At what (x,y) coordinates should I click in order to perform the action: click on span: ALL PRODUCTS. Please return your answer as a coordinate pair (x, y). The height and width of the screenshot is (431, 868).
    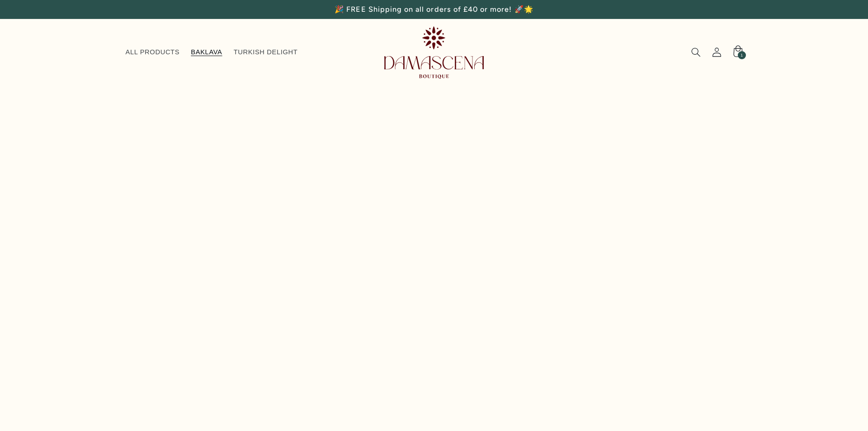
    Looking at the image, I should click on (153, 52).